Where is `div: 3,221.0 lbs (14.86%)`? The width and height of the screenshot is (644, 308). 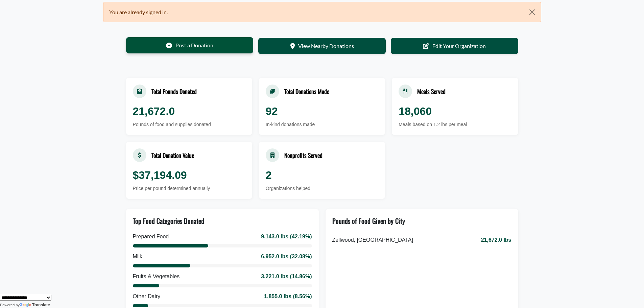 div: 3,221.0 lbs (14.86%) is located at coordinates (286, 277).